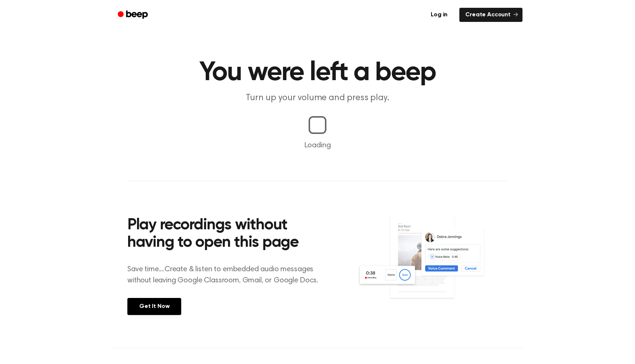 The width and height of the screenshot is (635, 364). Describe the element at coordinates (432, 264) in the screenshot. I see `img: Voice Comments on Docs and Recording Widget` at that location.